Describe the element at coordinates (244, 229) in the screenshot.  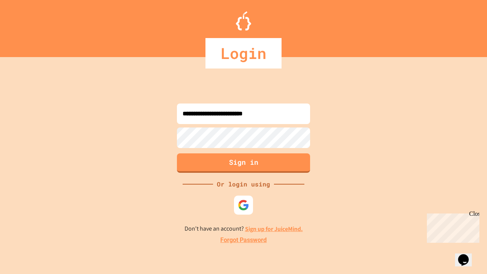
I see `p: Don't have an account?` at that location.